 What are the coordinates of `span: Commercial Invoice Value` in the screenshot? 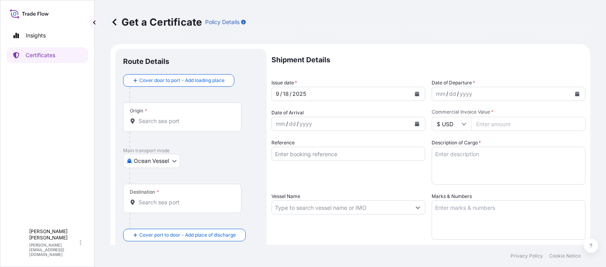 It's located at (509, 112).